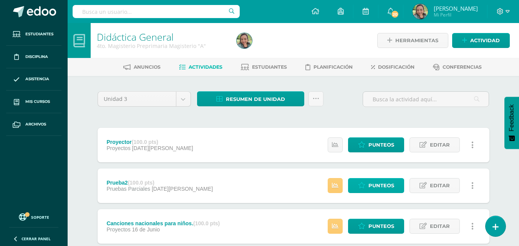 The image size is (519, 246). What do you see at coordinates (200, 67) in the screenshot?
I see `a: Actividades` at bounding box center [200, 67].